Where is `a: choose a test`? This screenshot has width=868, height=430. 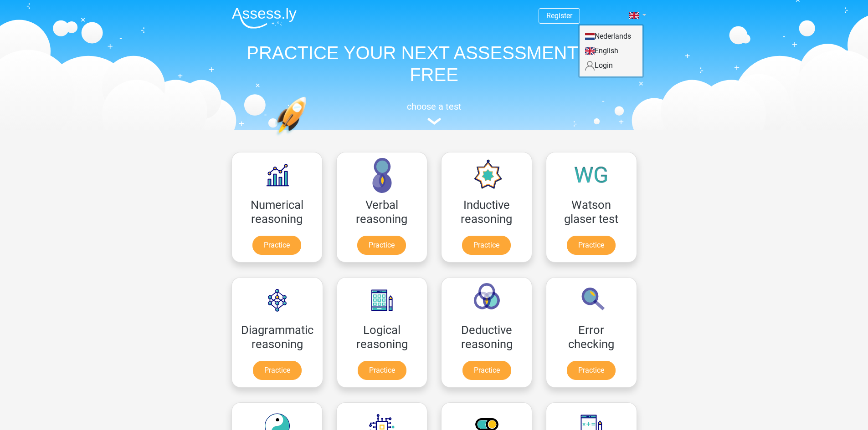 a: choose a test is located at coordinates (434, 113).